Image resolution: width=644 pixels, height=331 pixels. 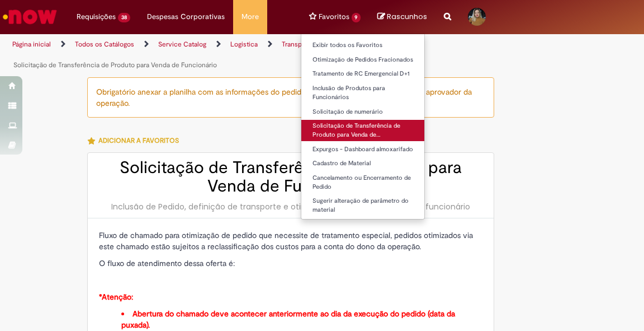 I want to click on a: Solicitação de Transferência de Produto para Venda de…, so click(x=362, y=130).